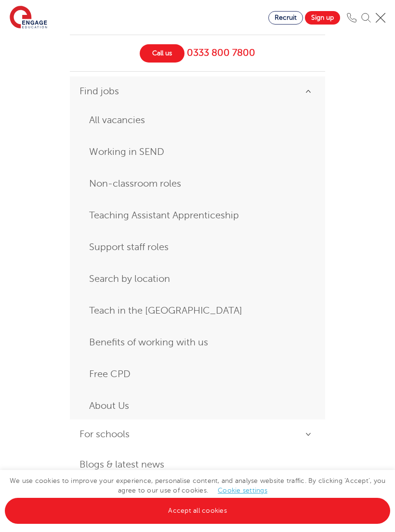 Image resolution: width=395 pixels, height=532 pixels. What do you see at coordinates (28, 18) in the screenshot?
I see `img: Engage Education` at bounding box center [28, 18].